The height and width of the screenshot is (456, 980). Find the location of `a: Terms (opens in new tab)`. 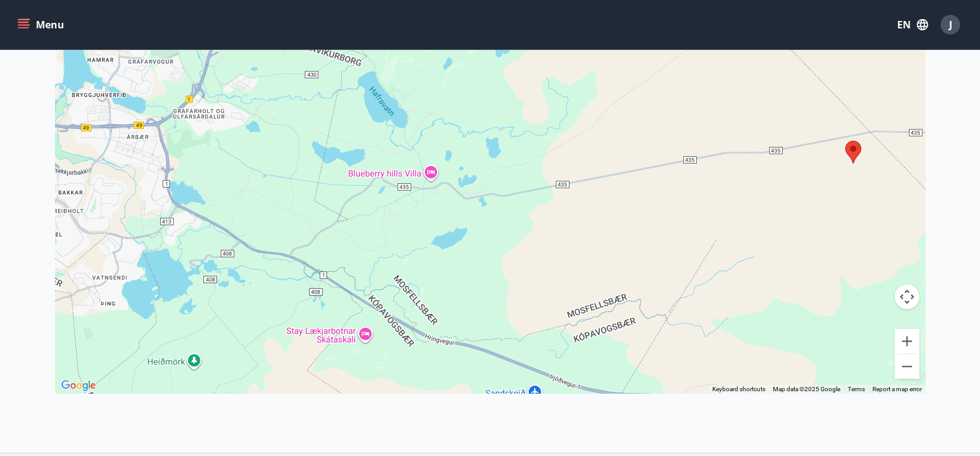

a: Terms (opens in new tab) is located at coordinates (856, 389).